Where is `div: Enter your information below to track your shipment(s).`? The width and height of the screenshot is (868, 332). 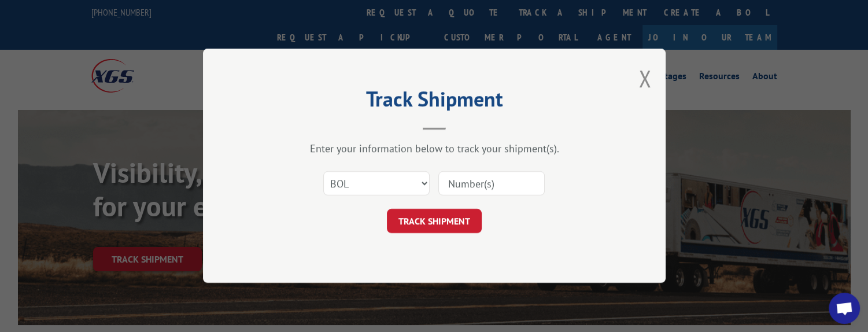
div: Enter your information below to track your shipment(s). is located at coordinates (434, 149).